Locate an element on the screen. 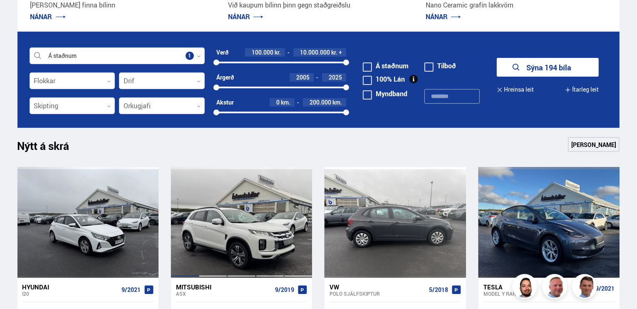  div: Tesla is located at coordinates (537, 286).